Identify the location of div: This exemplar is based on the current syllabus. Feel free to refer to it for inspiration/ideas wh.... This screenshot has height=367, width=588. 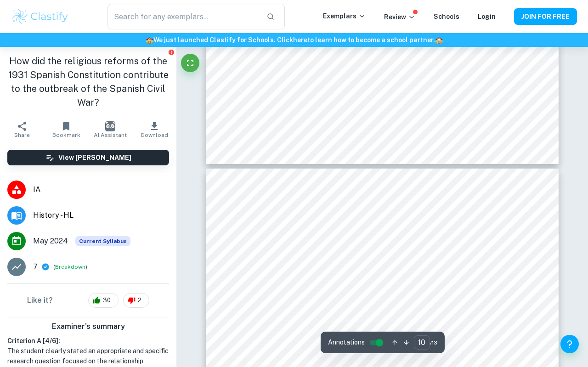
(103, 241).